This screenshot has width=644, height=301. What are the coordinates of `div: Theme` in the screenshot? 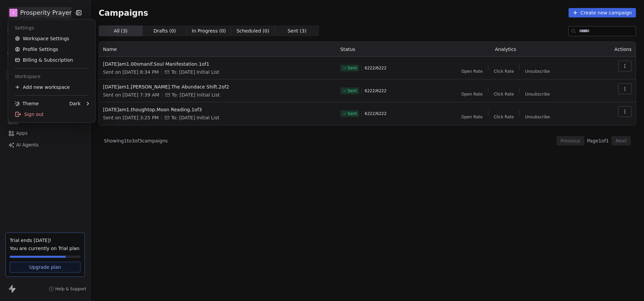 It's located at (26, 103).